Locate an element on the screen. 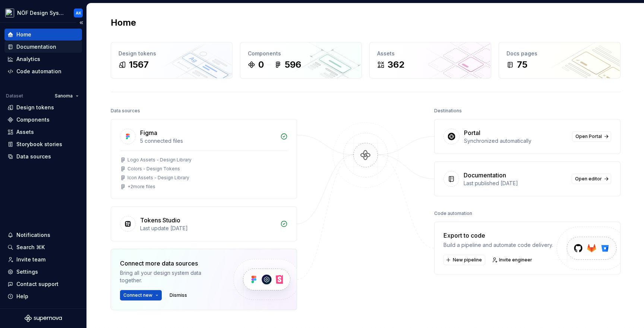 The width and height of the screenshot is (644, 328). a: Figma5 connected filesLogo Assets - Design LibraryColors - Design TokensIcon Assets - Design Libr... is located at coordinates (204, 159).